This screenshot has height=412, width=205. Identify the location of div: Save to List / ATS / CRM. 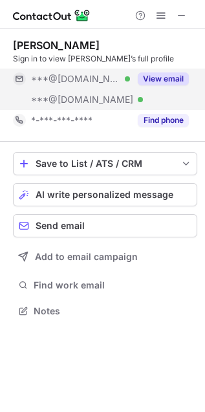
(105, 164).